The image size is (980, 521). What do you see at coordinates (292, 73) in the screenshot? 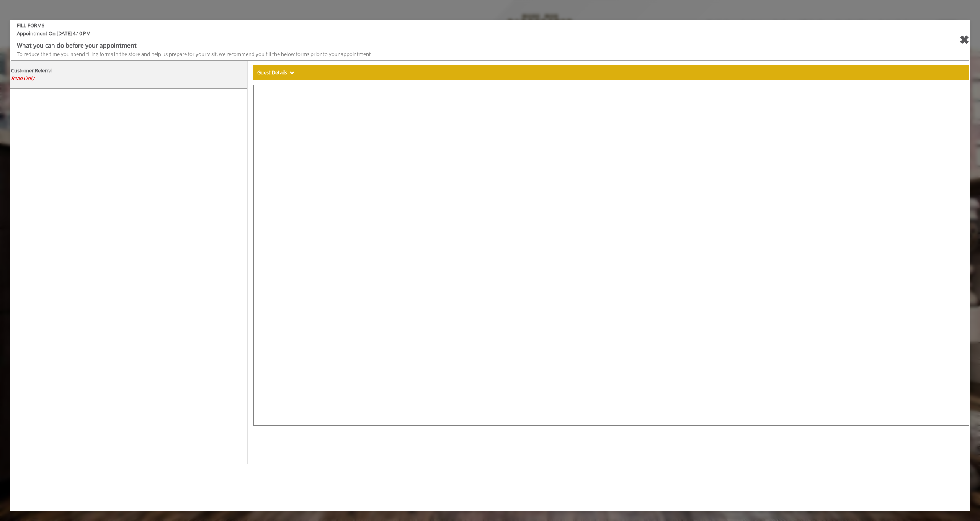
I see `span: Show` at bounding box center [292, 73].